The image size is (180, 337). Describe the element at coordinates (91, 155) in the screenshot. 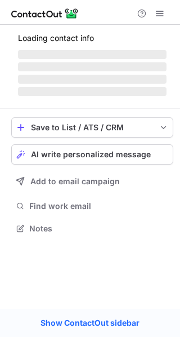

I see `span: AI write personalized message` at that location.